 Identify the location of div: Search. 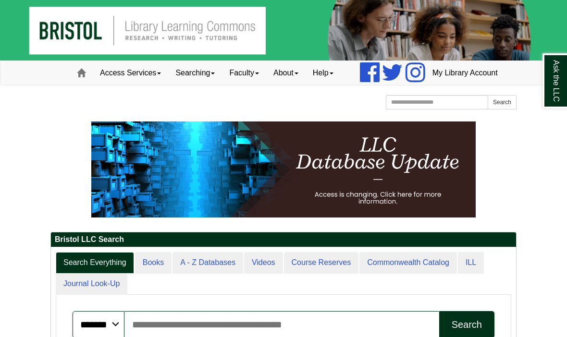
(466, 325).